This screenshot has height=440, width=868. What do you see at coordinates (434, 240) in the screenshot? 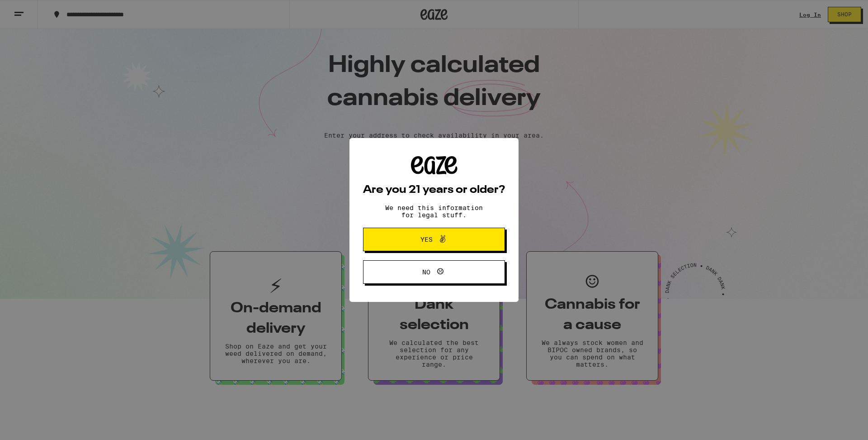
I see `button: Yes` at bounding box center [434, 240].